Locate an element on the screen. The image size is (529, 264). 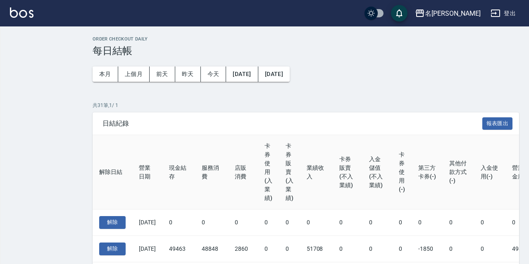
th: 卡券使用(-) is located at coordinates (402, 172).